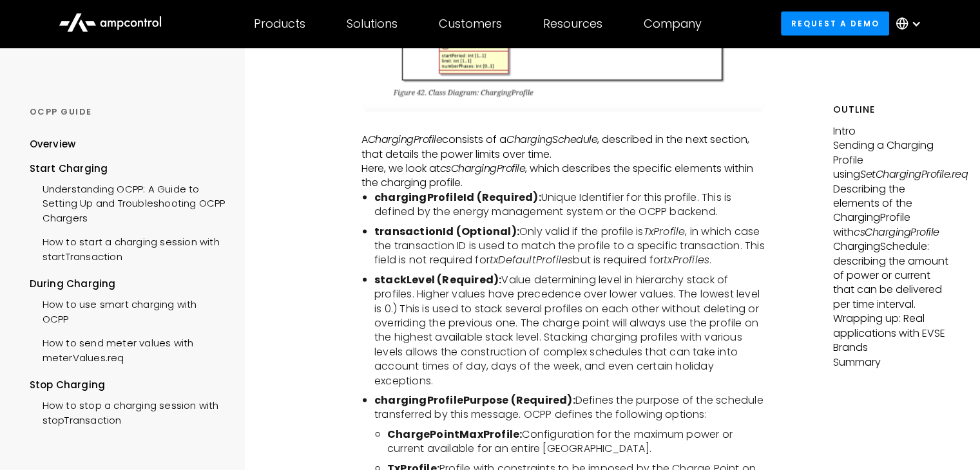 This screenshot has width=980, height=470. I want to click on b: transactionId (Optional):, so click(446, 231).